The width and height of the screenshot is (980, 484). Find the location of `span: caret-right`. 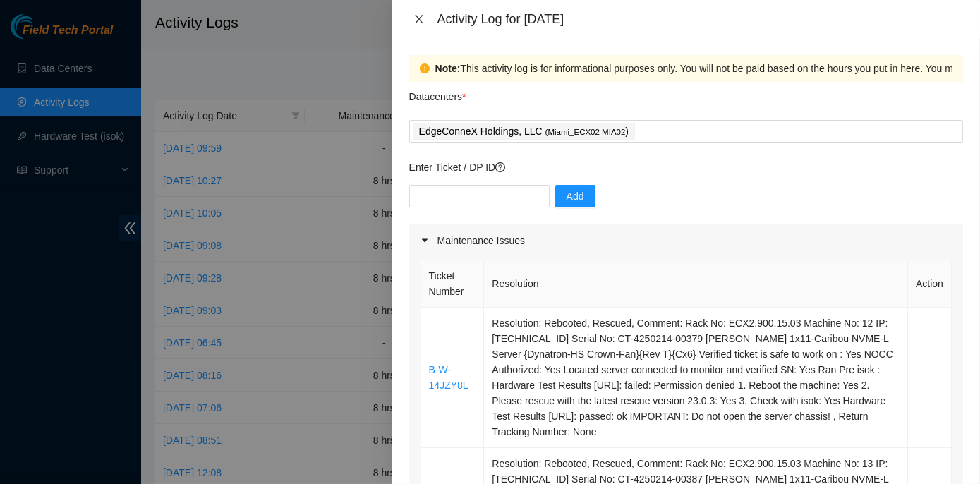

span: caret-right is located at coordinates (425, 241).